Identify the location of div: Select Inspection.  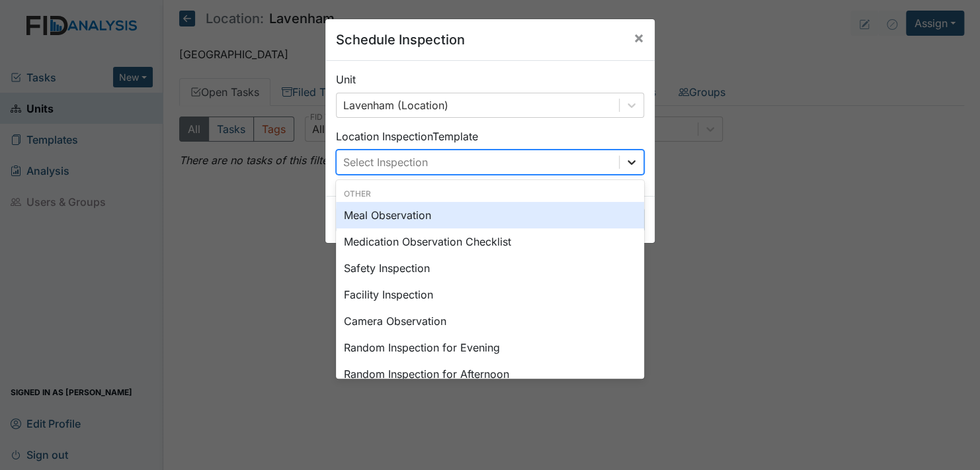
(386, 162).